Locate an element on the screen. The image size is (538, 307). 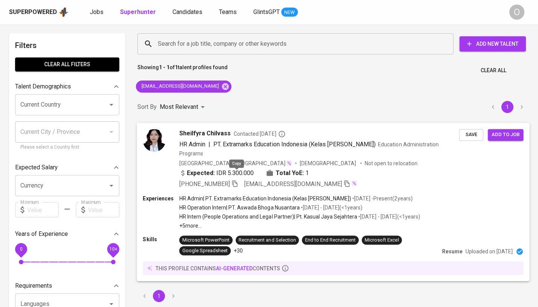
p: Sort By is located at coordinates (147, 107).